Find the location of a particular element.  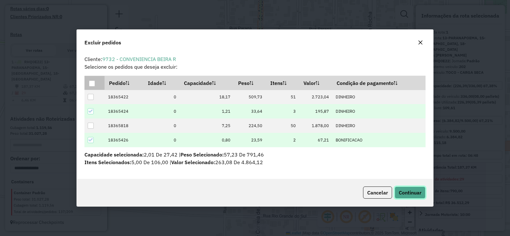

td: 2 is located at coordinates (282, 140).